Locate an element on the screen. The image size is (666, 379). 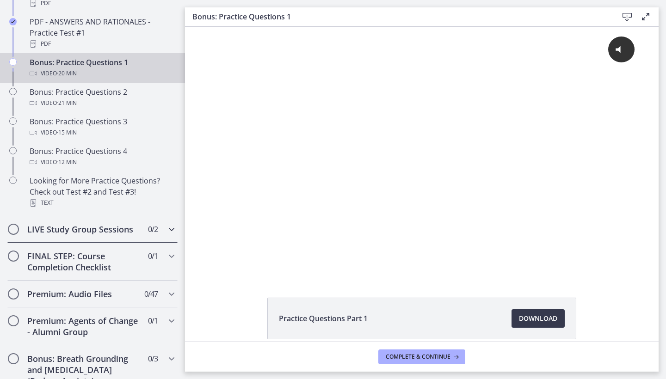
button: Click for sound is located at coordinates (436, 23).